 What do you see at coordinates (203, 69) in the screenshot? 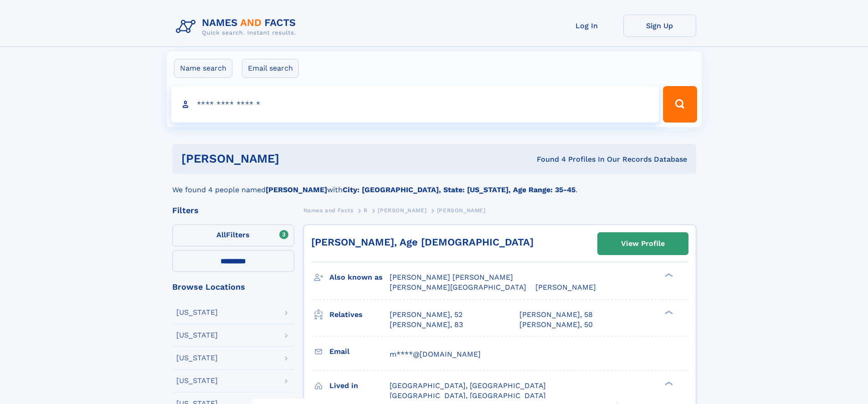
I see `label: Name search` at bounding box center [203, 69].